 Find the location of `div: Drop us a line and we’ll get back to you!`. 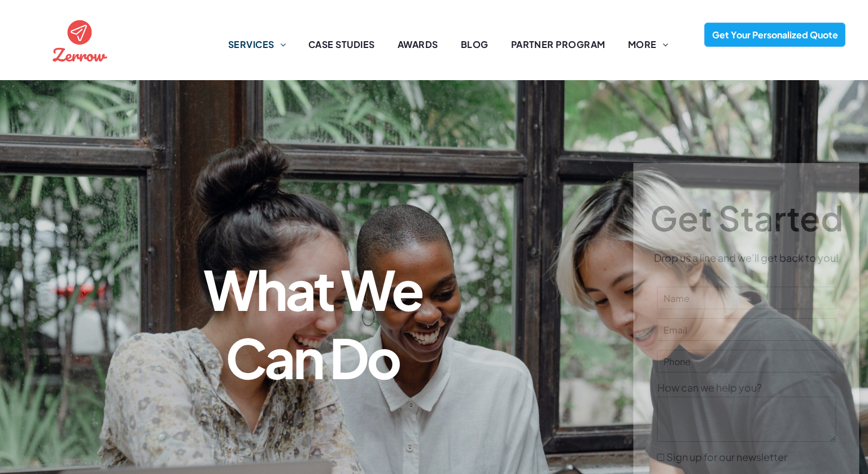

div: Drop us a line and we’ll get back to you! is located at coordinates (747, 257).